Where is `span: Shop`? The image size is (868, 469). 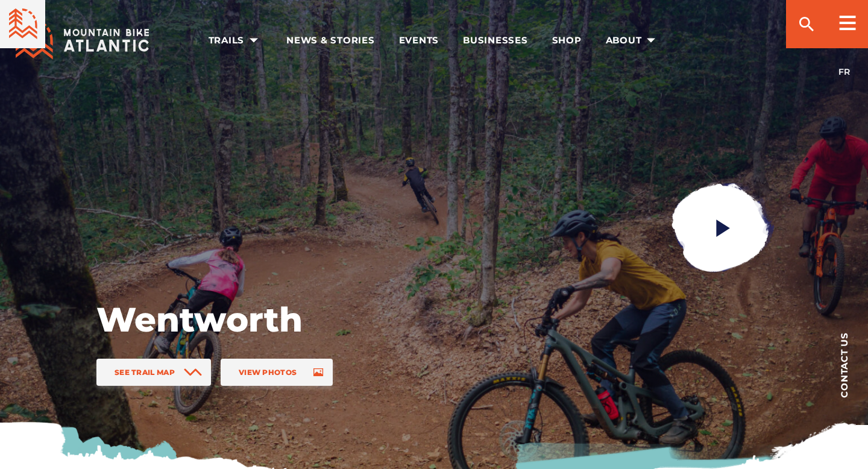
span: Shop is located at coordinates (566, 41).